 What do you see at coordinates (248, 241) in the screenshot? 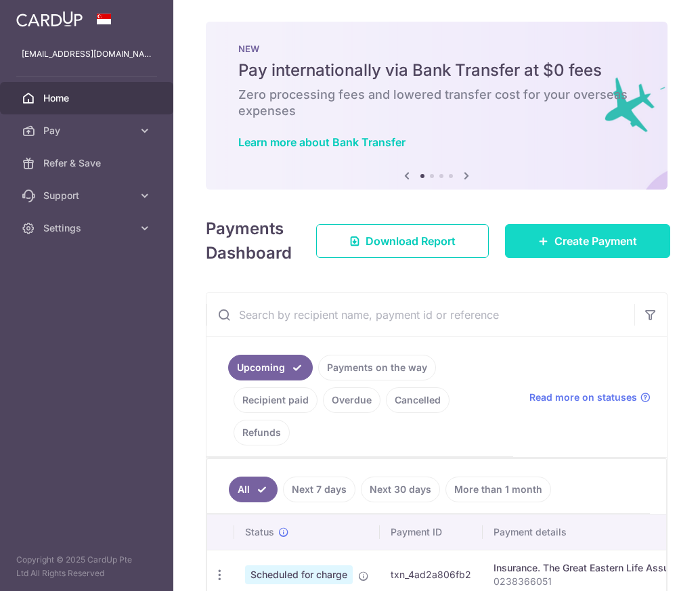
I see `h4: Payments Dashboard` at bounding box center [248, 241].